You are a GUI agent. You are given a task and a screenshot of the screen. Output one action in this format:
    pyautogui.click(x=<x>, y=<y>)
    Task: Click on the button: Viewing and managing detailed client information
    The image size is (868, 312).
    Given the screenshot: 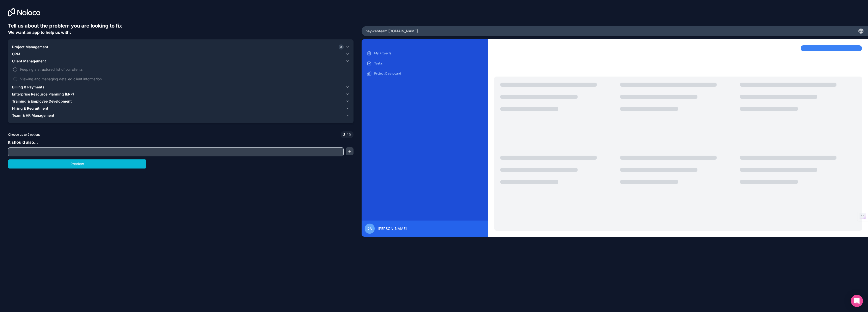 What is the action you would take?
    pyautogui.click(x=15, y=79)
    